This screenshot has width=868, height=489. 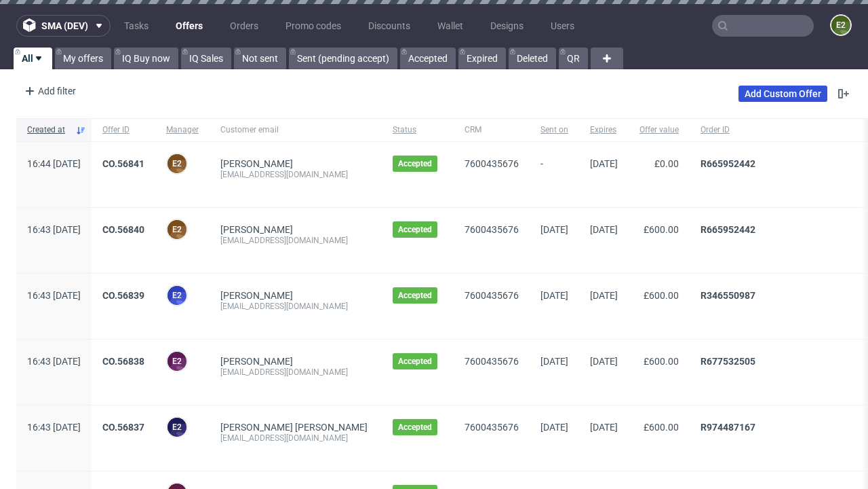 I want to click on span: CRM, so click(x=491, y=130).